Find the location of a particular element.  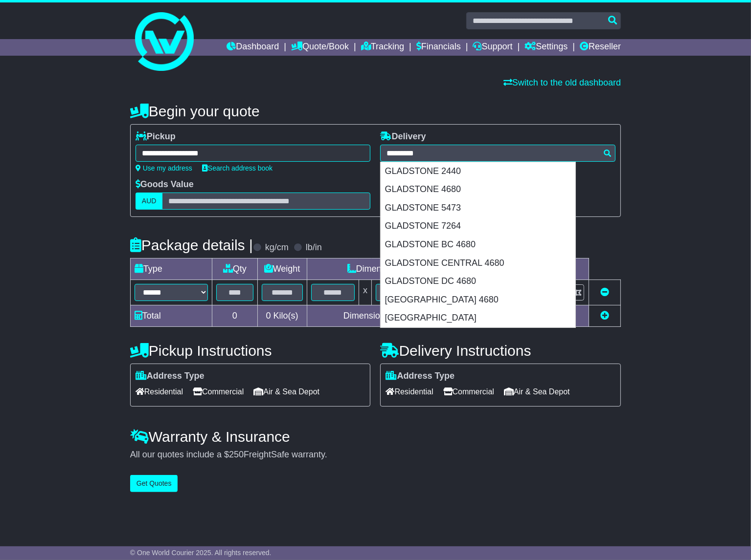

div: GLADSTONE CENTRAL 4680 is located at coordinates (478, 264).